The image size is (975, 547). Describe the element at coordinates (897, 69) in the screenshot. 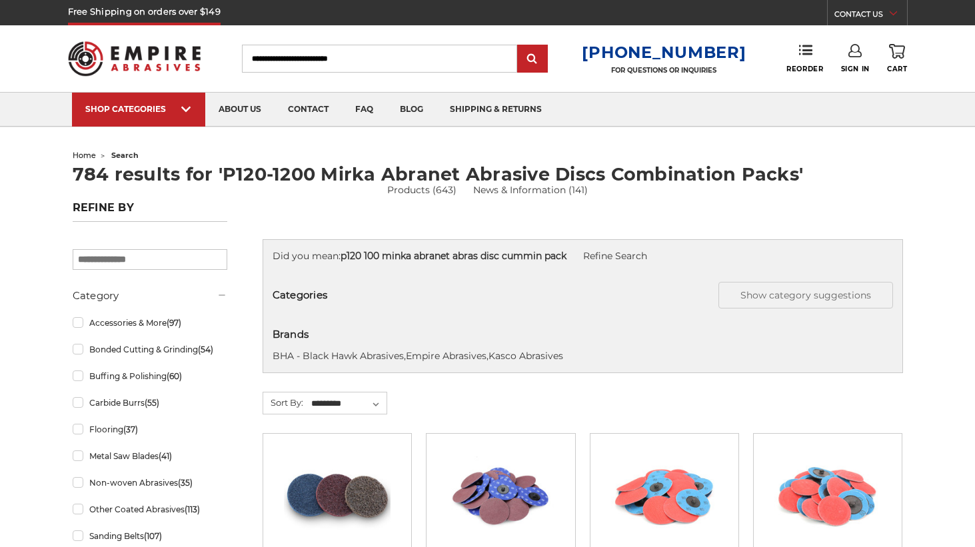

I see `span: Cart` at that location.